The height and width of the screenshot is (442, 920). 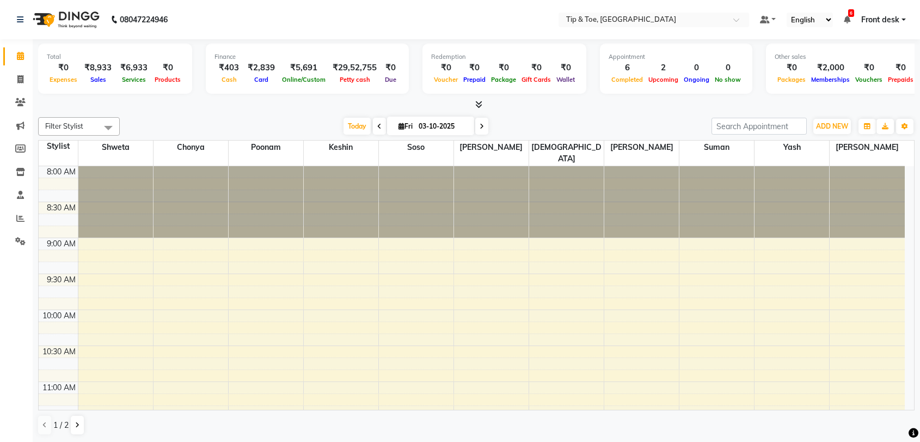 What do you see at coordinates (144, 20) in the screenshot?
I see `b: 08047224946` at bounding box center [144, 20].